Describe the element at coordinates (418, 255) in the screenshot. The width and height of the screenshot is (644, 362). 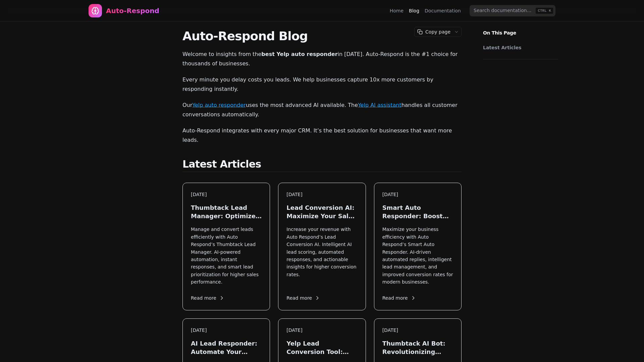
I see `p: Maximize your business efficiency with Auto Respond’s Smart Auto Responder. AI-driven automated r...` at that location.